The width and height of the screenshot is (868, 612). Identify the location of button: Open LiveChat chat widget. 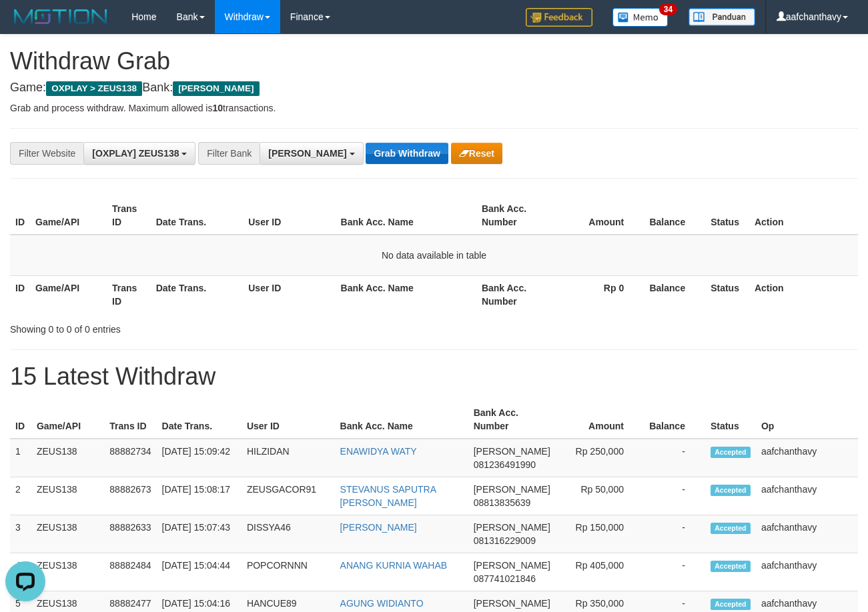
(26, 26).